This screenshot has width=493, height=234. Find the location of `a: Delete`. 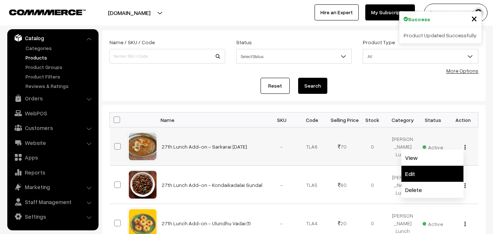

a: Delete is located at coordinates (432, 190).